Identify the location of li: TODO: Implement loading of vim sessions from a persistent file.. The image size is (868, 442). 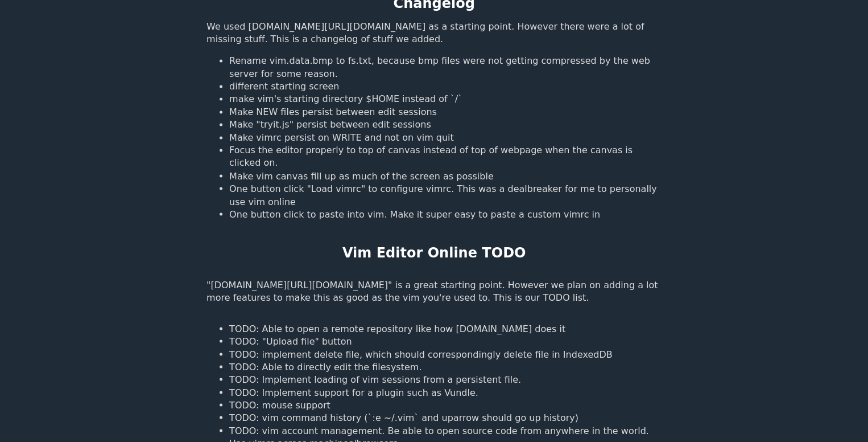
(445, 379).